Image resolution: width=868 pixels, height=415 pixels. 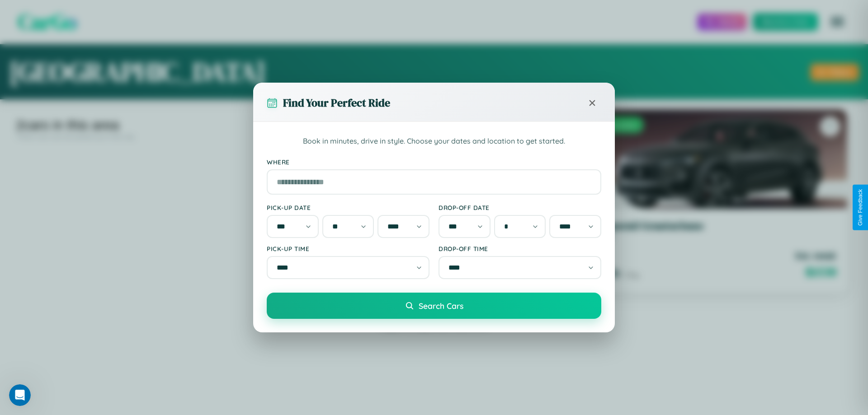 I want to click on button: Search Cars, so click(x=434, y=306).